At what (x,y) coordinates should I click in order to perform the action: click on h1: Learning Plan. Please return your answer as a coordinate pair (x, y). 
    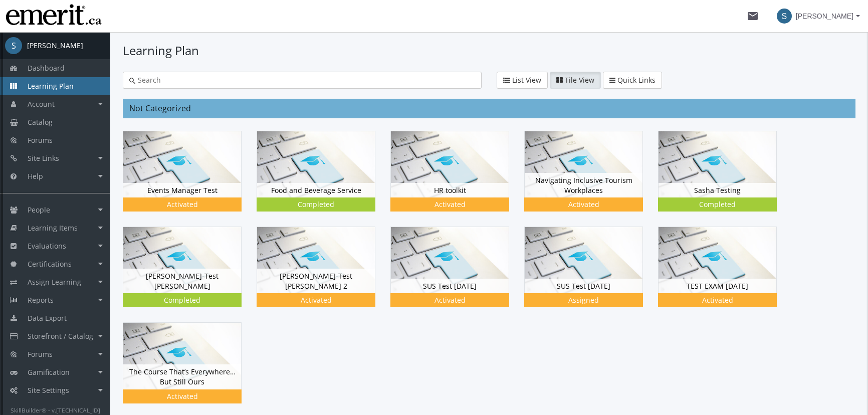
    Looking at the image, I should click on (489, 50).